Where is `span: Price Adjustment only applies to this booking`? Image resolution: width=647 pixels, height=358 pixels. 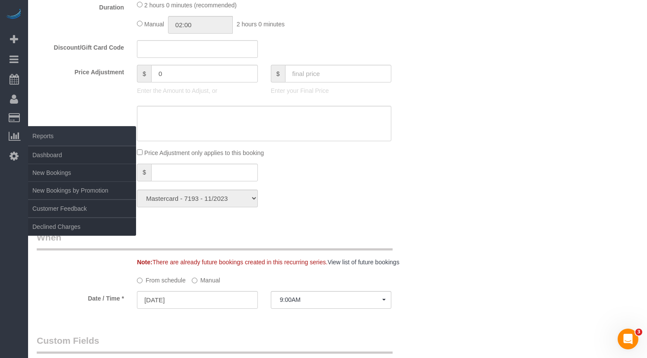 span: Price Adjustment only applies to this booking is located at coordinates (204, 153).